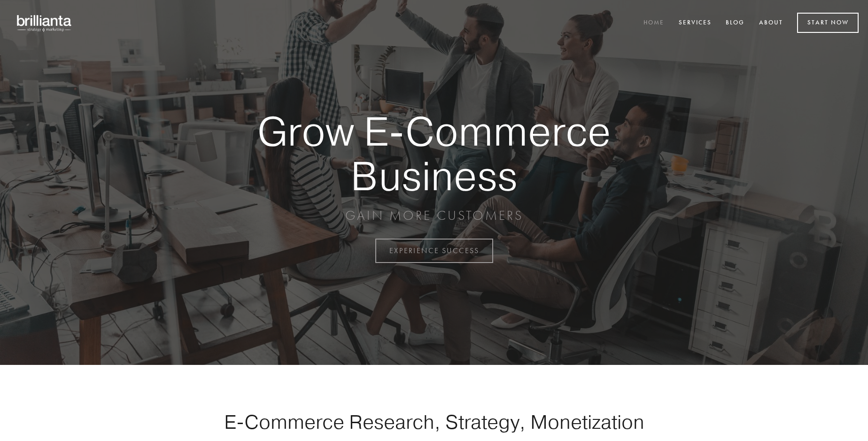  I want to click on a: EXPERIENCE SUCCESS, so click(434, 251).